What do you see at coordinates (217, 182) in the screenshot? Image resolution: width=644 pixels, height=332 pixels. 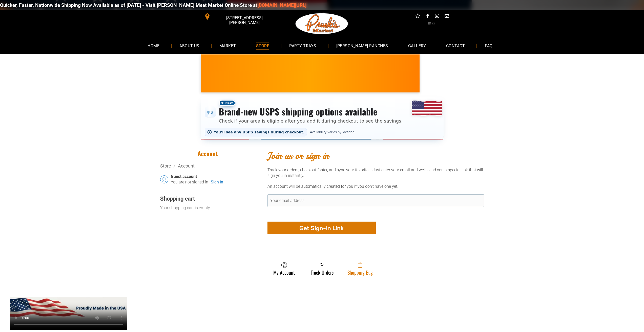 I see `a: Sign in` at bounding box center [217, 182].